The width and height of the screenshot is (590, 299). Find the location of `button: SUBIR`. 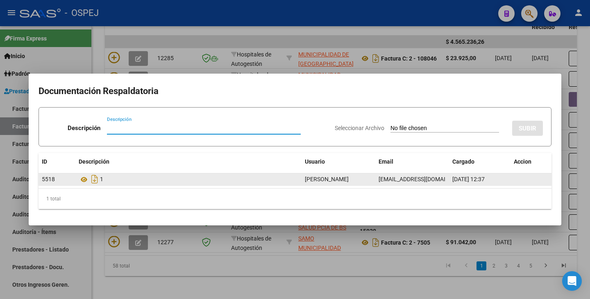

button: SUBIR is located at coordinates (527, 128).